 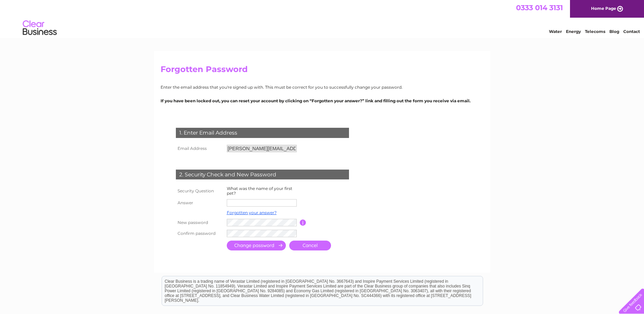 What do you see at coordinates (199, 203) in the screenshot?
I see `th: Answer` at bounding box center [199, 203].